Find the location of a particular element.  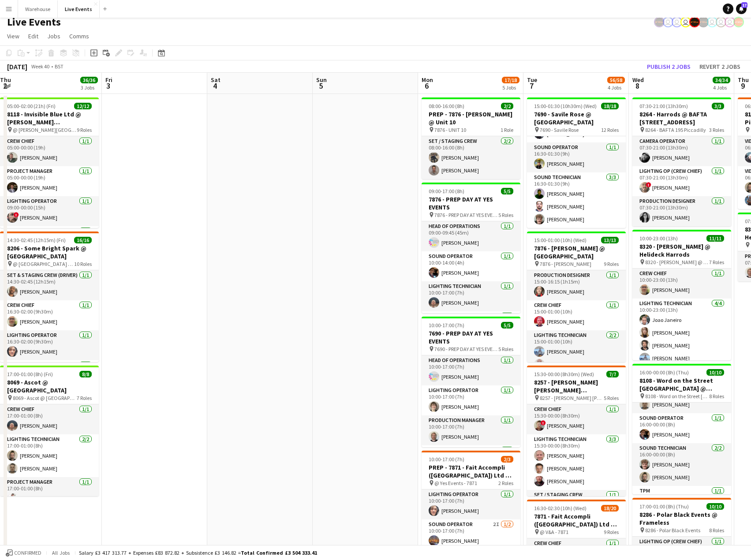

div: BST is located at coordinates (59, 66).